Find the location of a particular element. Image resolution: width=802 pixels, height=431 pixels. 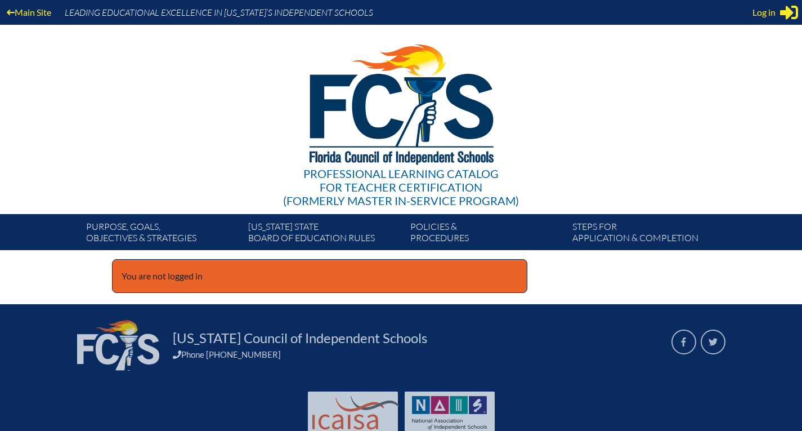

a: Policies &Procedures is located at coordinates (487, 234).